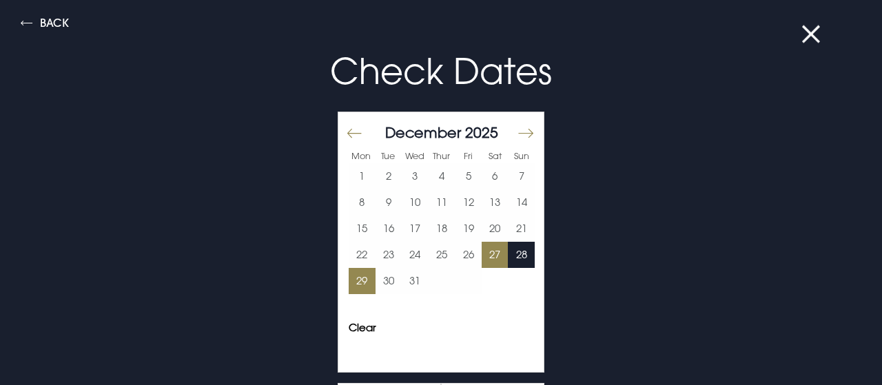 Image resolution: width=882 pixels, height=385 pixels. I want to click on button: 7, so click(521, 176).